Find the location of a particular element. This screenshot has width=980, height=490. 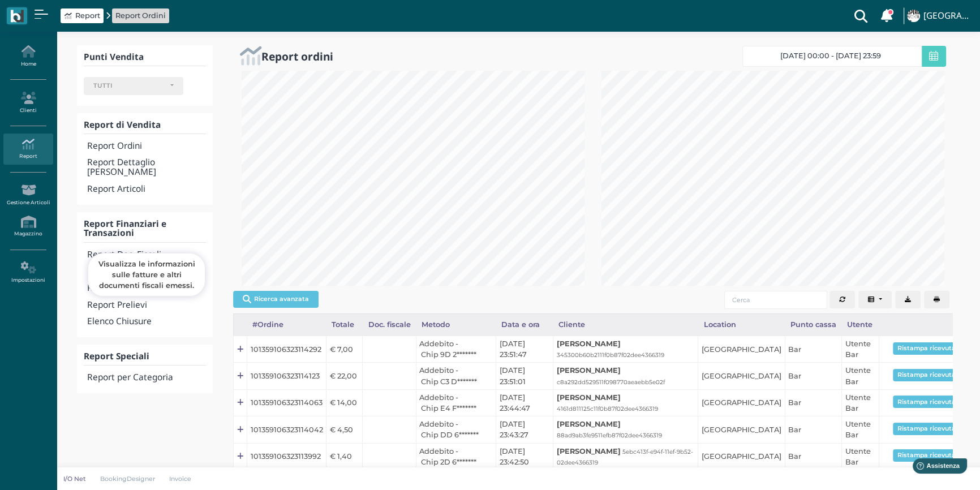

td: € 4,50 is located at coordinates (344, 429).